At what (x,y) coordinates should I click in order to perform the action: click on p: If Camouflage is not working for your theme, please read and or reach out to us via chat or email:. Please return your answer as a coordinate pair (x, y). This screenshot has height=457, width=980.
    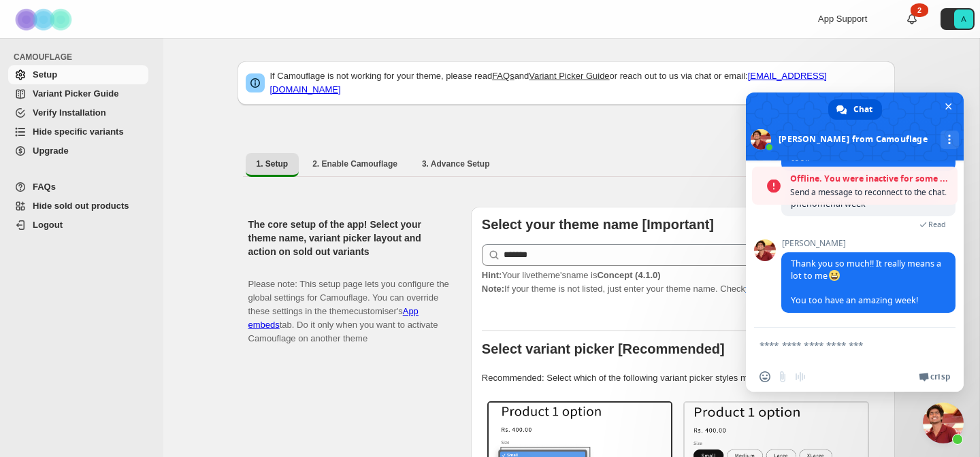
    Looking at the image, I should click on (578, 83).